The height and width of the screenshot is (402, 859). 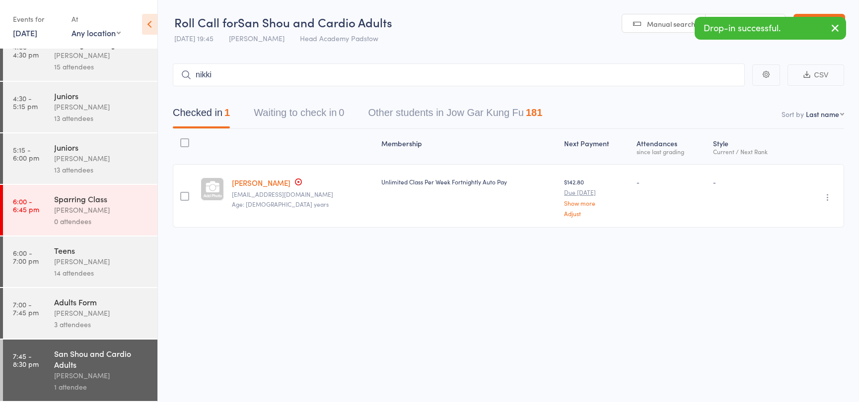 What do you see at coordinates (596, 203) in the screenshot?
I see `a: Show more` at bounding box center [596, 203].